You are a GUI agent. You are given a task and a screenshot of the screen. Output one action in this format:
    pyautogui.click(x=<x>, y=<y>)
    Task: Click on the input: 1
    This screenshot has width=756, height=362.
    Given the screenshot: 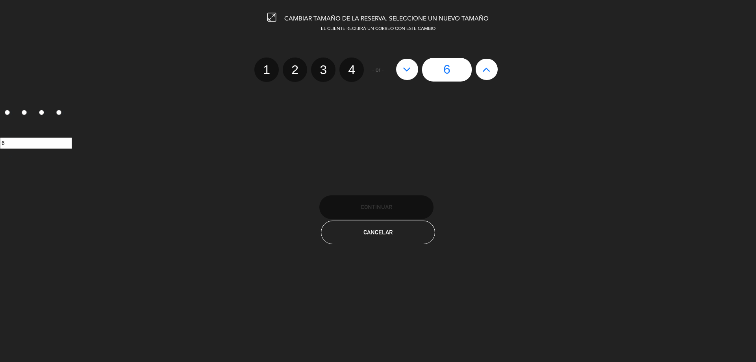 What is the action you would take?
    pyautogui.click(x=7, y=112)
    